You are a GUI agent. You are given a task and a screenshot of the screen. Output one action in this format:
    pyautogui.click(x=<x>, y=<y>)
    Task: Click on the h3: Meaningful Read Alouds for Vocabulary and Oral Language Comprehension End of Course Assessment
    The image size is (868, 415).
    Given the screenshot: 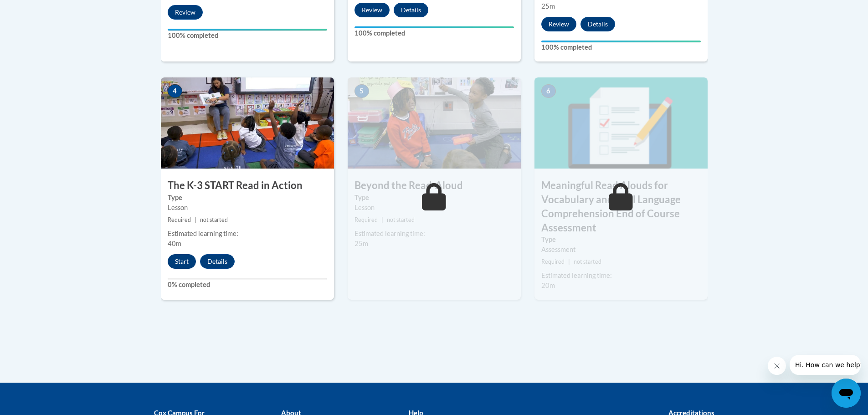 What is the action you would take?
    pyautogui.click(x=621, y=206)
    